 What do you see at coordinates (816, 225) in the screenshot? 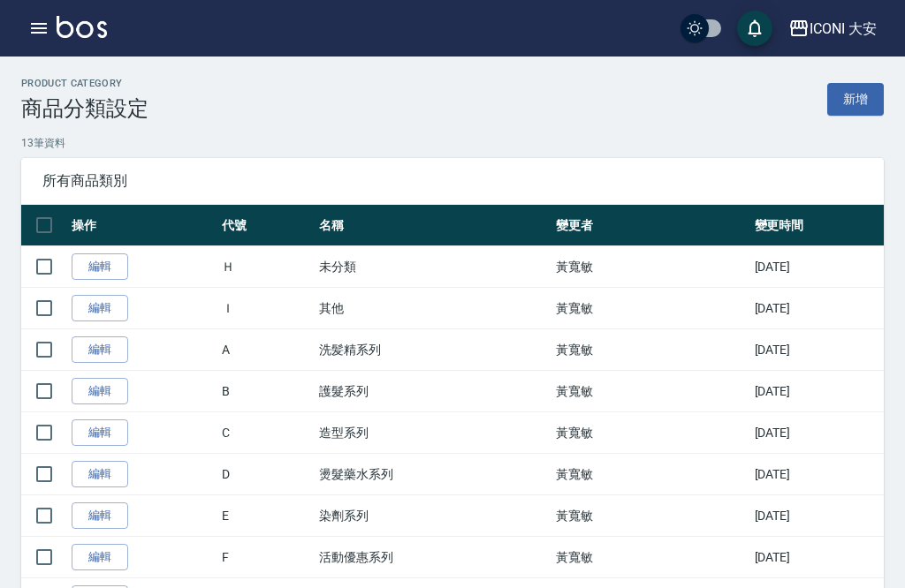
I see `th: 變更時間` at bounding box center [816, 225].